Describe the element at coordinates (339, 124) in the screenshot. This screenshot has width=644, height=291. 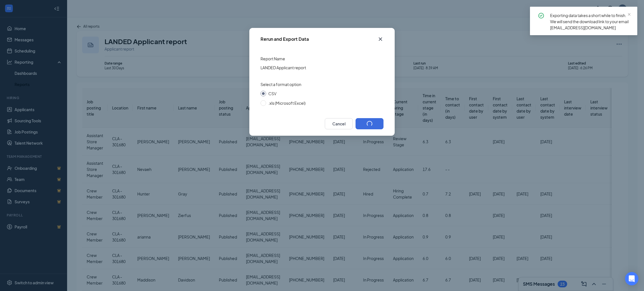
I see `button: Cancel` at that location.